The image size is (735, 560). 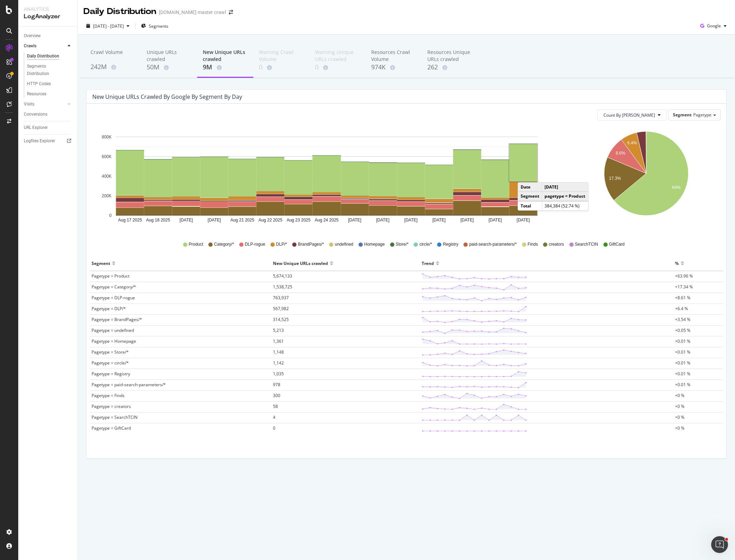 I want to click on span: +3.54 %, so click(x=683, y=319).